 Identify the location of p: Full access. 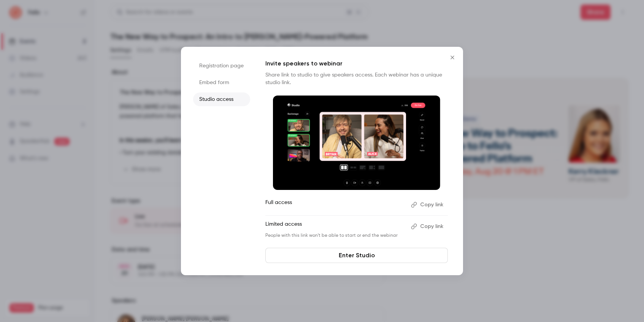
(335, 205).